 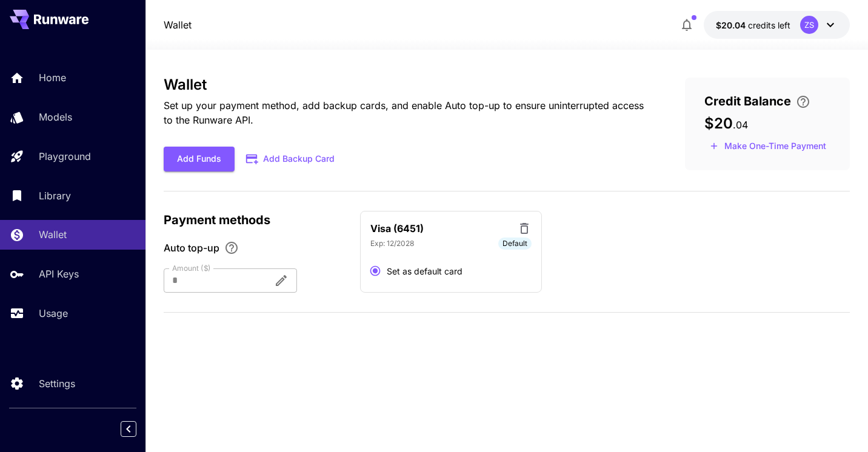 What do you see at coordinates (732, 25) in the screenshot?
I see `span: $20.04` at bounding box center [732, 25].